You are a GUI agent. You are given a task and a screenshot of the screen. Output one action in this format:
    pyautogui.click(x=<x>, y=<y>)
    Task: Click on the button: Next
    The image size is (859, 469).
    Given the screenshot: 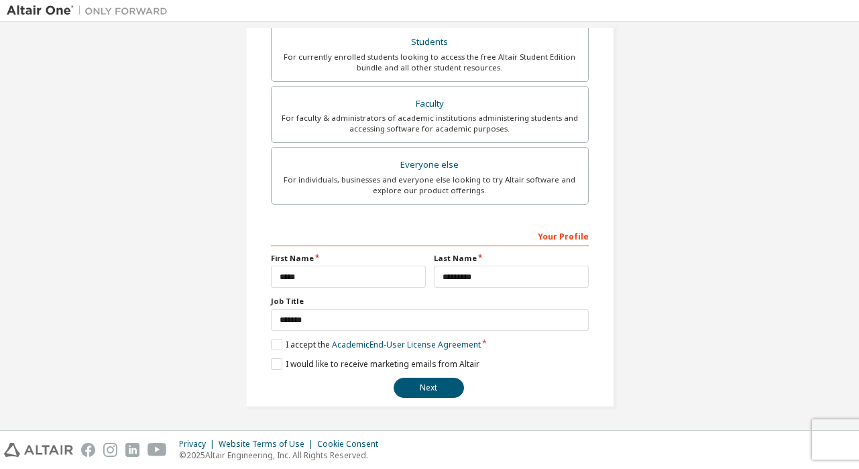 What is the action you would take?
    pyautogui.click(x=429, y=388)
    